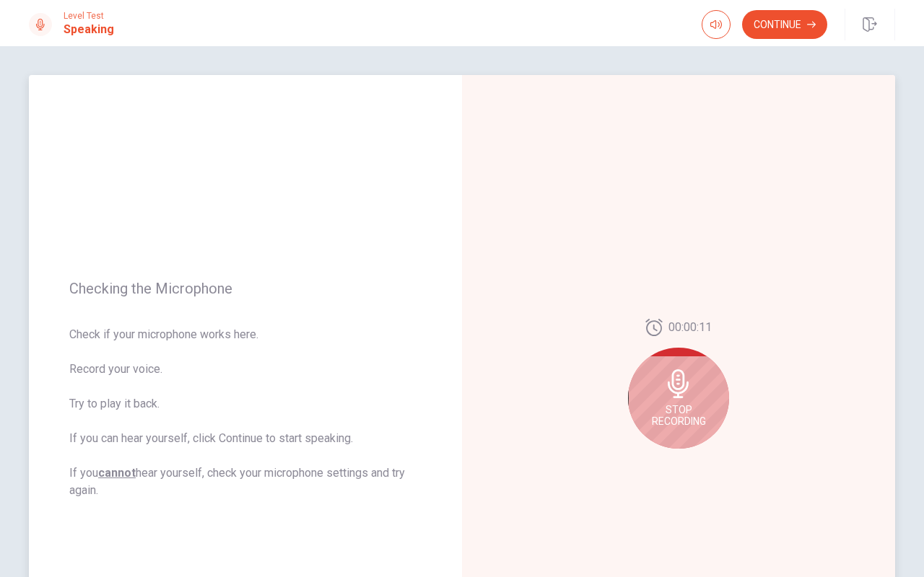 The image size is (924, 577). I want to click on span: Level Test, so click(88, 16).